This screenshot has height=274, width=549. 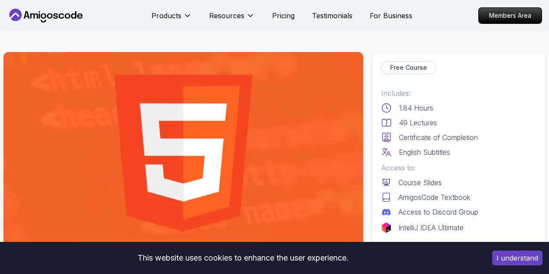 What do you see at coordinates (431, 228) in the screenshot?
I see `p: IntelliJ IDEA Ultimate` at bounding box center [431, 228].